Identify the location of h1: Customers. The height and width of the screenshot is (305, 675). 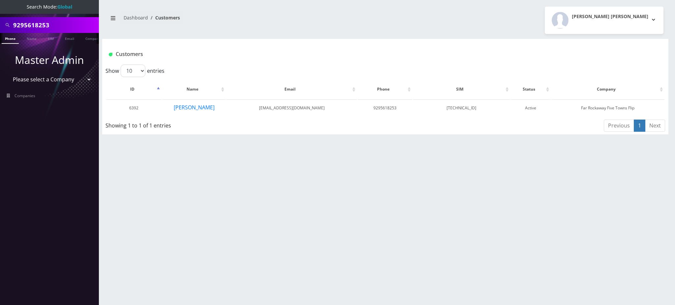
(338, 54).